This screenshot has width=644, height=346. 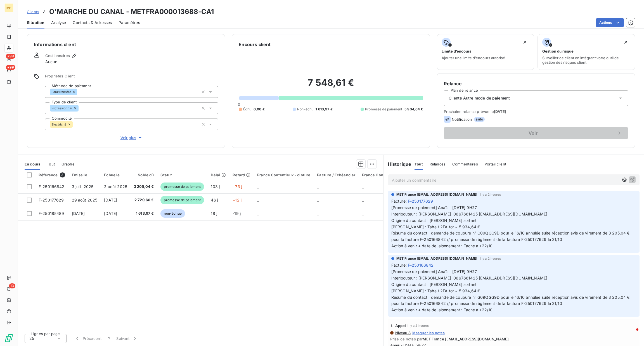 What do you see at coordinates (131, 78) in the screenshot?
I see `span: Propriétés Client` at bounding box center [131, 78].